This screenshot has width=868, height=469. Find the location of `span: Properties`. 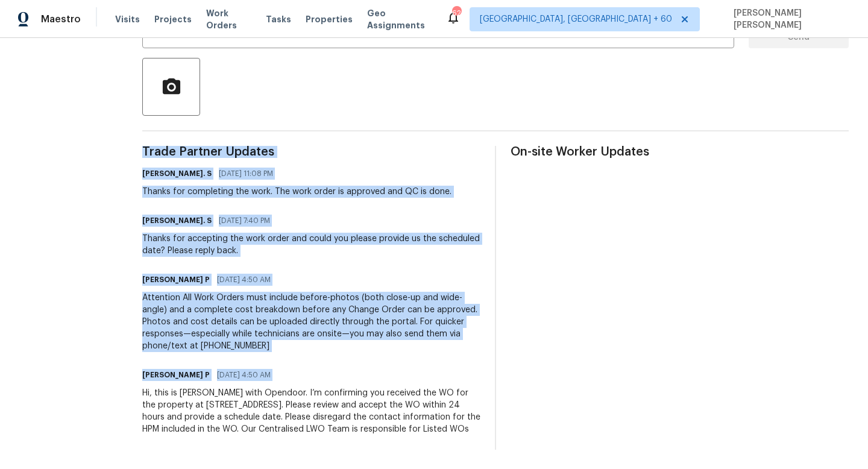

span: Properties is located at coordinates (330, 19).